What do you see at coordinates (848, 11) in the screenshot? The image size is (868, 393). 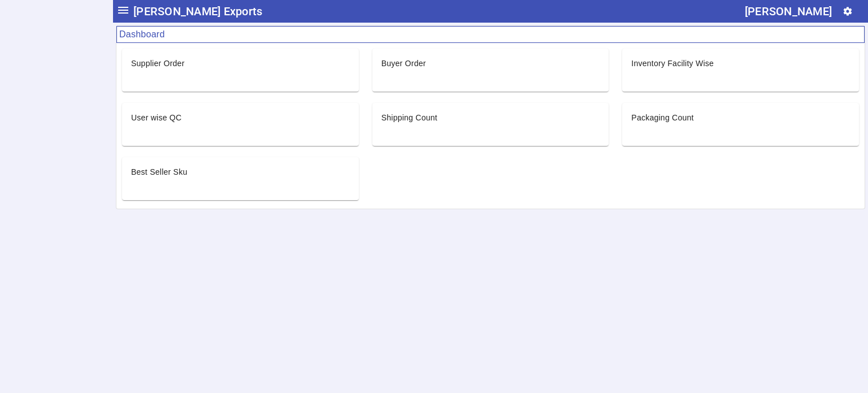 I see `mat-icon: settings` at bounding box center [848, 11].